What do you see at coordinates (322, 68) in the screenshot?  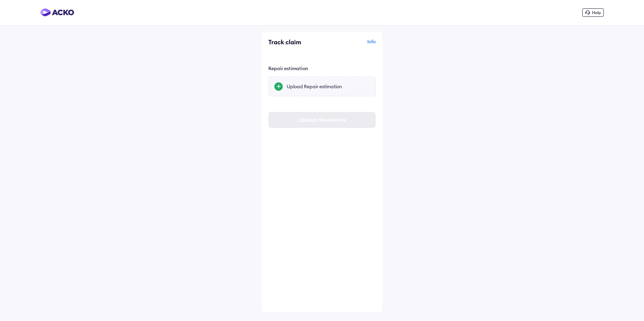 I see `div: Repair estimation` at bounding box center [322, 68].